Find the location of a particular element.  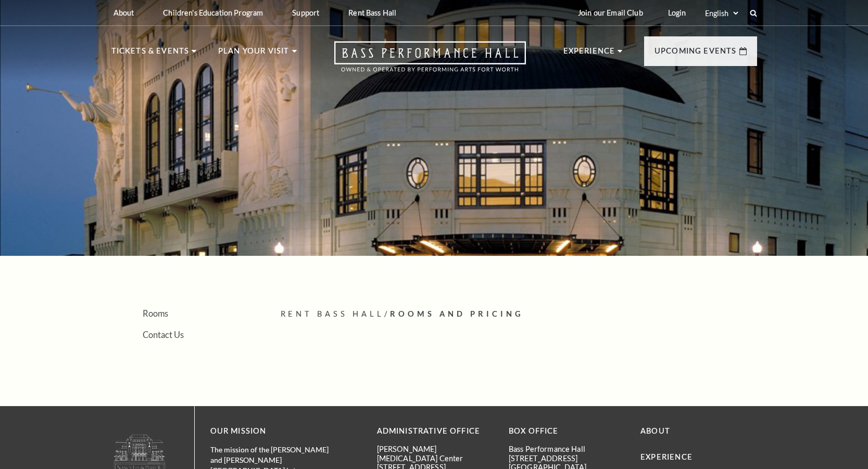

p: OUR MISSION is located at coordinates (276, 431).